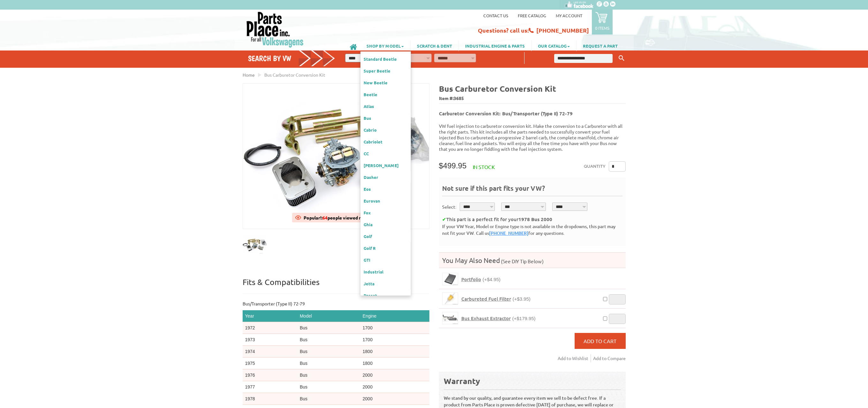  Describe the element at coordinates (569, 16) in the screenshot. I see `a: My Account` at that location.